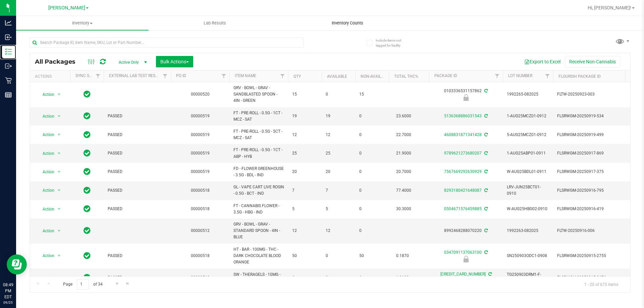  I want to click on span: LRV-JUN25BCT01-0910, so click(528, 190).